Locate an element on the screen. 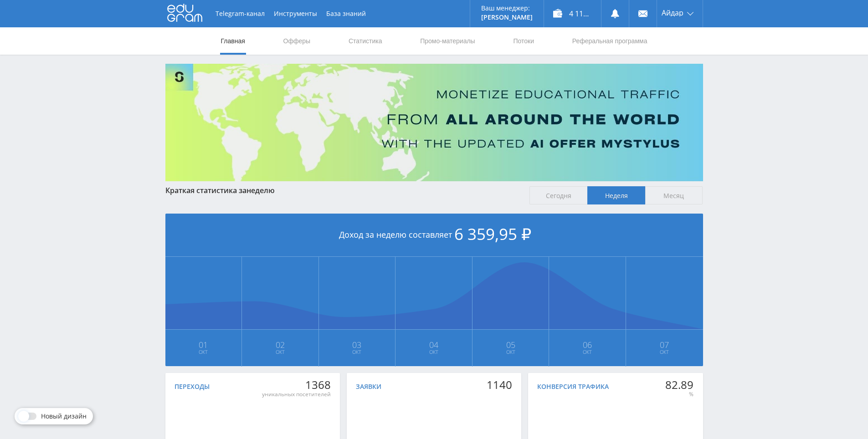  p: Ваш менеджер: is located at coordinates (506, 8).